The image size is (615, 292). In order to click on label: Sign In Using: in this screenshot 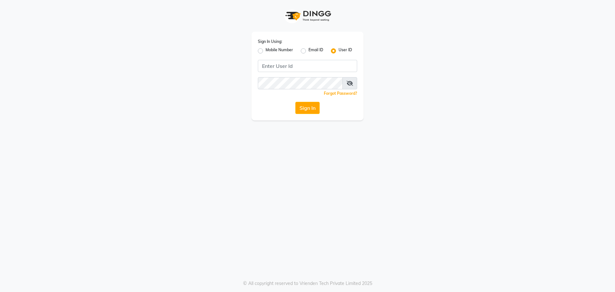, I will do `click(270, 42)`.